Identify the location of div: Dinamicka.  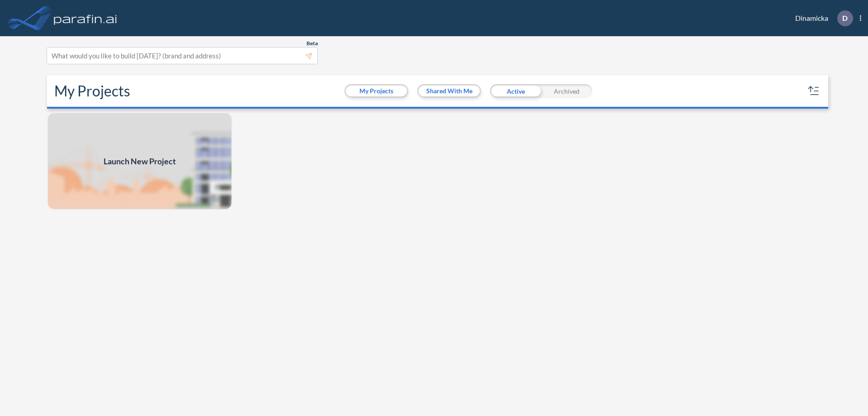
(821, 18).